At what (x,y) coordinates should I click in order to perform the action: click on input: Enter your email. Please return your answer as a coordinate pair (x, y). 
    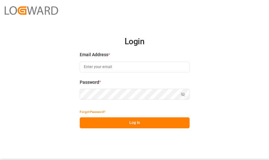
    Looking at the image, I should click on (134, 67).